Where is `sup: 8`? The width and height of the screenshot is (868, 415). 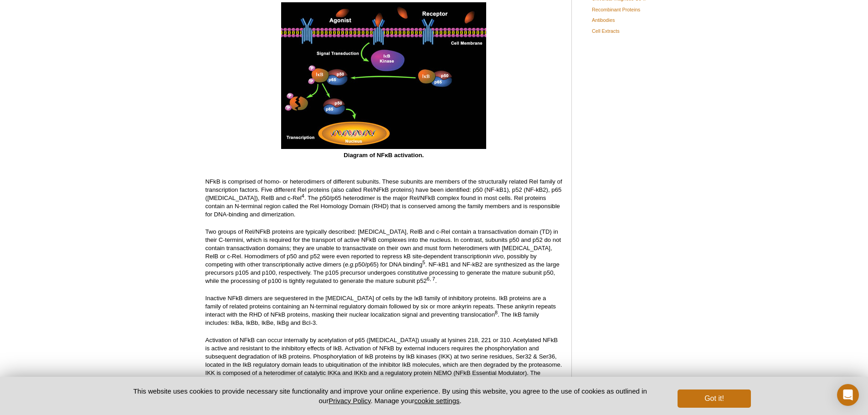 sup: 8 is located at coordinates (496, 312).